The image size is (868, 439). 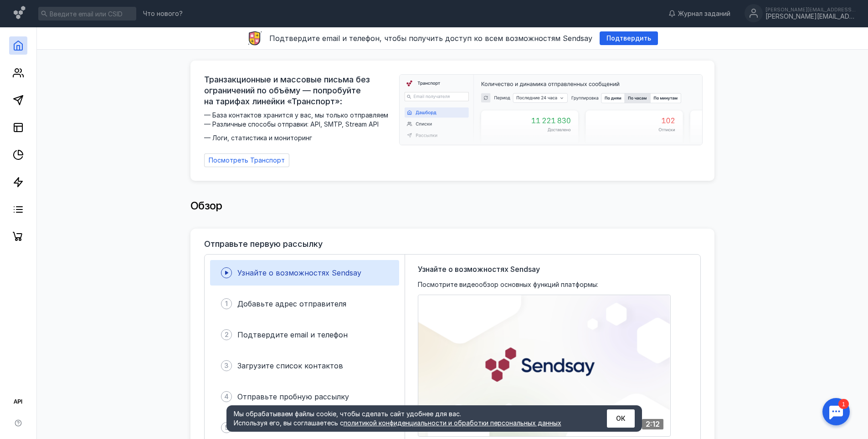 I want to click on div: 2:12, so click(x=652, y=424).